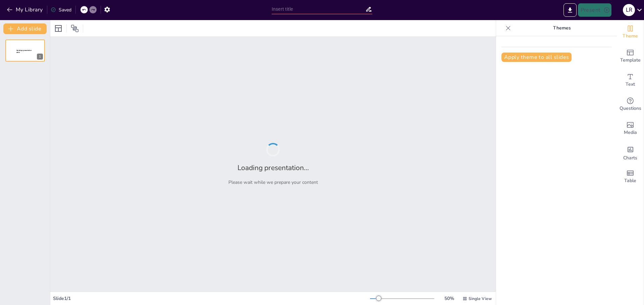  I want to click on button: Export to PowerPoint, so click(570, 10).